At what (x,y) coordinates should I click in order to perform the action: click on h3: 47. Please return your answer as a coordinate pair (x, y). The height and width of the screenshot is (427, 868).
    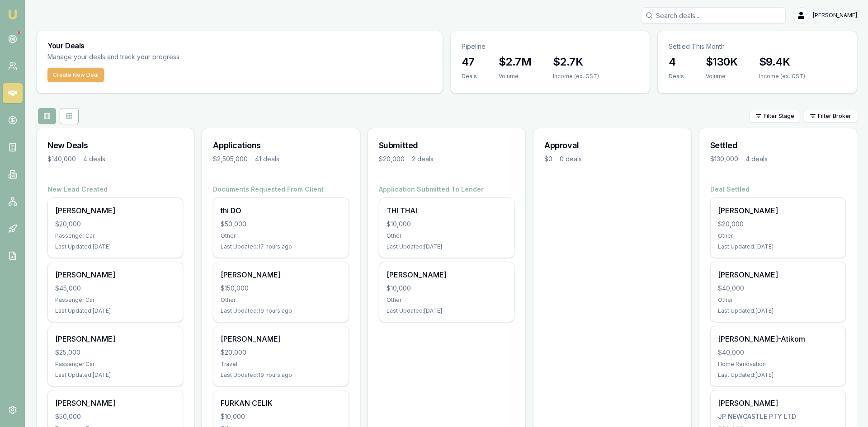
    Looking at the image, I should click on (469, 62).